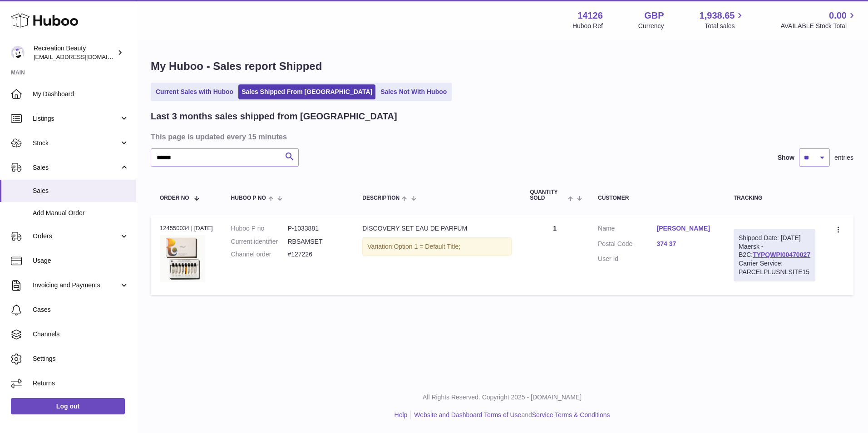 This screenshot has width=868, height=433. What do you see at coordinates (657, 198) in the screenshot?
I see `div: Customer` at bounding box center [657, 198].